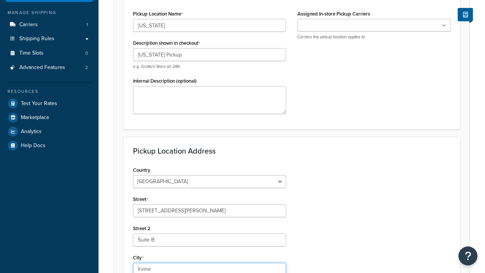  I want to click on li: Test Your Rates, so click(49, 103).